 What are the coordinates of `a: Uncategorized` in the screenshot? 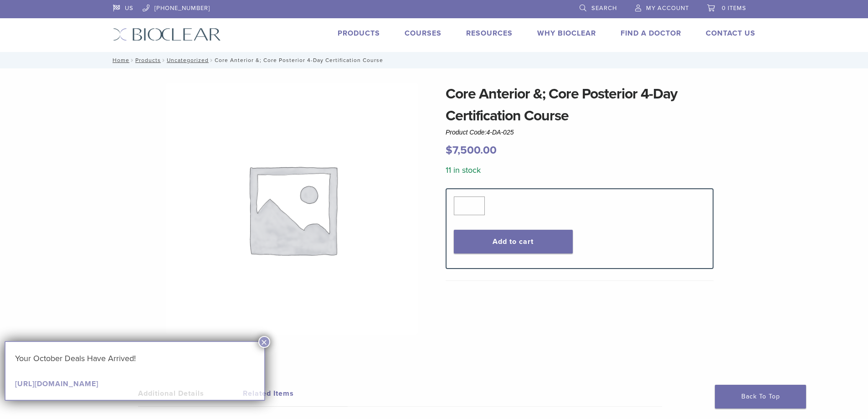 It's located at (187, 60).